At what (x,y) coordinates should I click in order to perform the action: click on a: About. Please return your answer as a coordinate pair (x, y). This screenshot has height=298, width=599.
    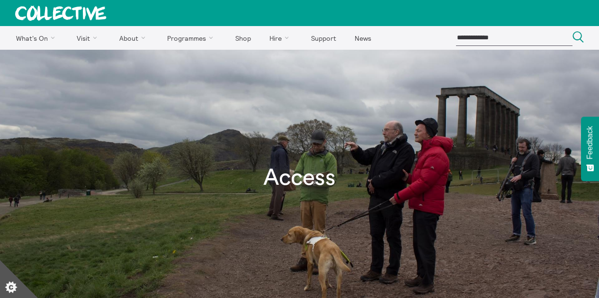
    Looking at the image, I should click on (134, 38).